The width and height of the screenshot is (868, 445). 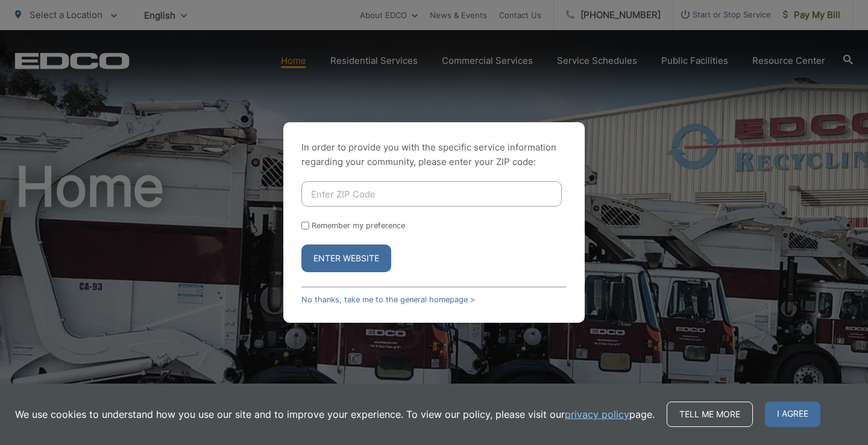 I want to click on label: Remember my preference, so click(x=358, y=225).